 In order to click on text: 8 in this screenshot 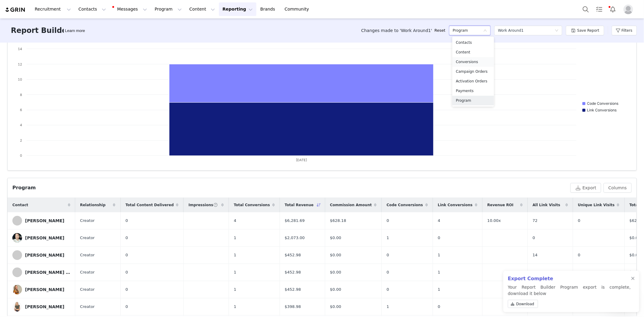, I will do `click(21, 95)`.